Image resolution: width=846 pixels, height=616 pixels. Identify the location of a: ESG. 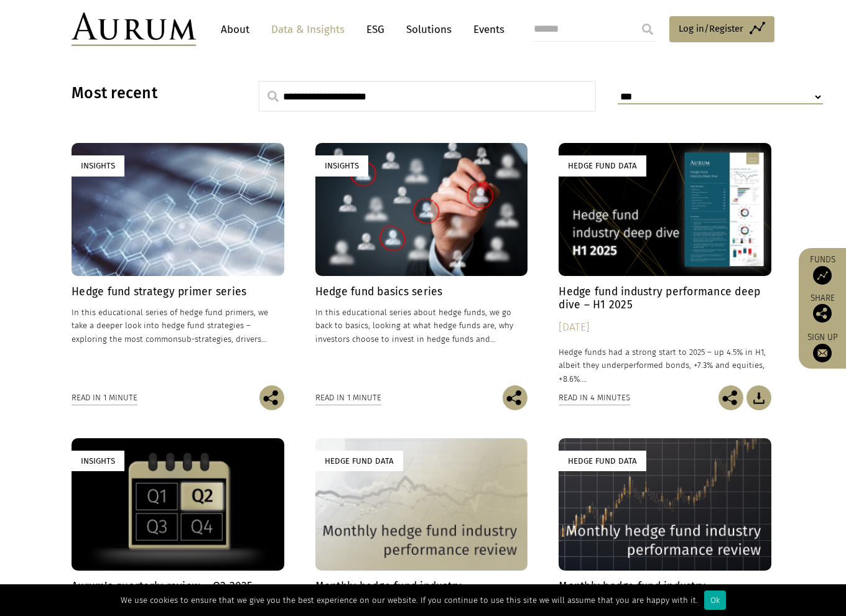
(375, 29).